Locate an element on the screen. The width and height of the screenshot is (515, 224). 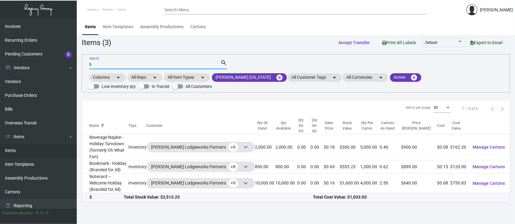
div: Items (3) is located at coordinates (96, 43).